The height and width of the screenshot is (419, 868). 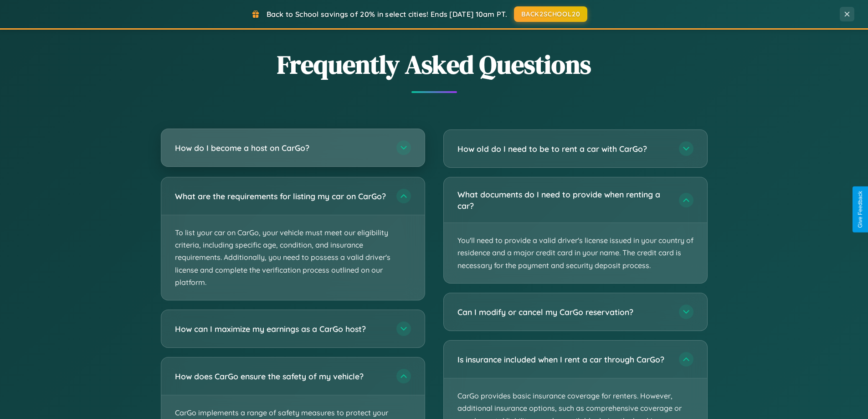 What do you see at coordinates (293, 258) in the screenshot?
I see `p: To list your car on CarGo, your vehicle must meet our eligibility criteria, including specific ag...` at bounding box center [293, 258].